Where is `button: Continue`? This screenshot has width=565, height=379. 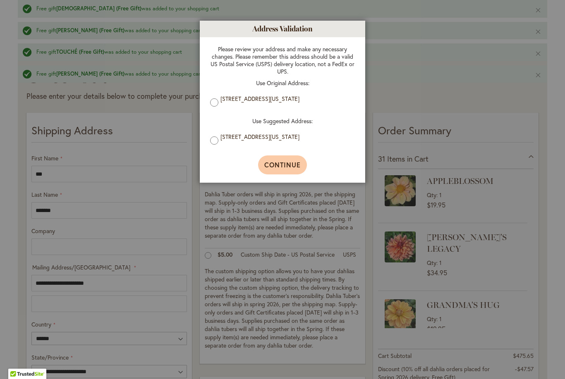
button: Continue is located at coordinates (282, 165).